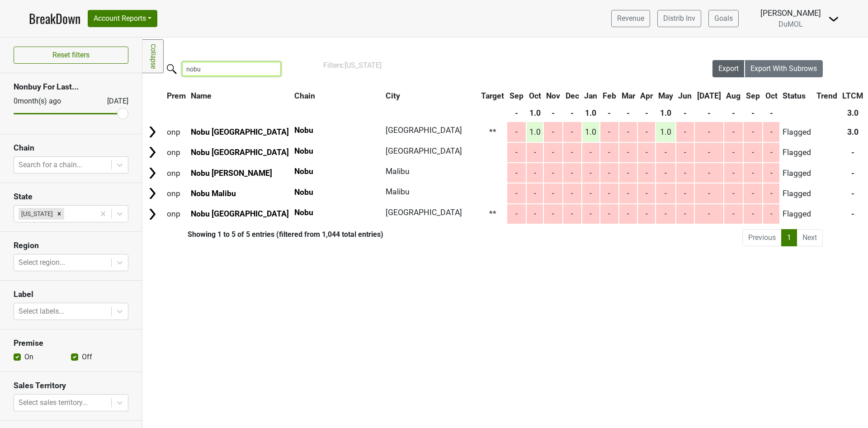  Describe the element at coordinates (337, 96) in the screenshot. I see `th: Chain: activate to sort column ascending` at that location.